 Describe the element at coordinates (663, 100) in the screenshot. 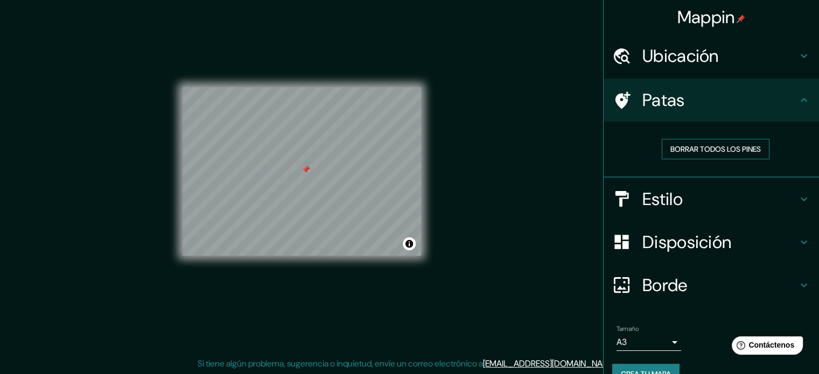

I see `font: Patas` at that location.